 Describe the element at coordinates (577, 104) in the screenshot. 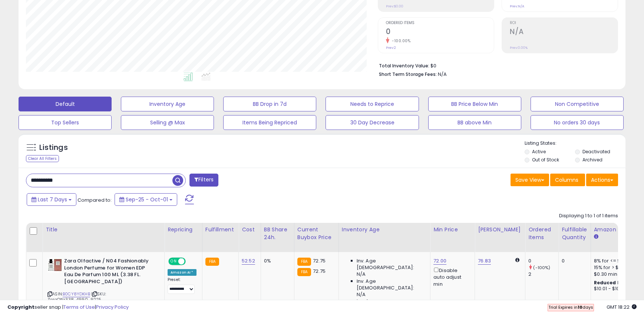

I see `button: Non Competitive` at that location.